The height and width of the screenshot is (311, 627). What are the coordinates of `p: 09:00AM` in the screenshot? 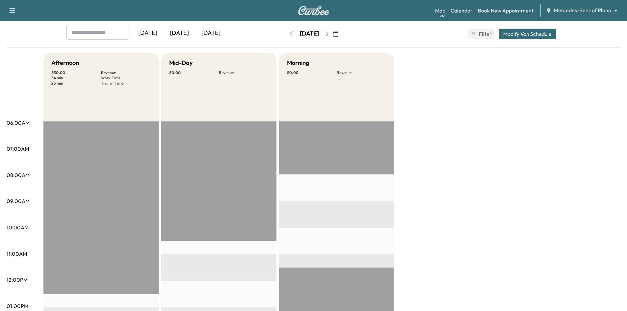 It's located at (18, 201).